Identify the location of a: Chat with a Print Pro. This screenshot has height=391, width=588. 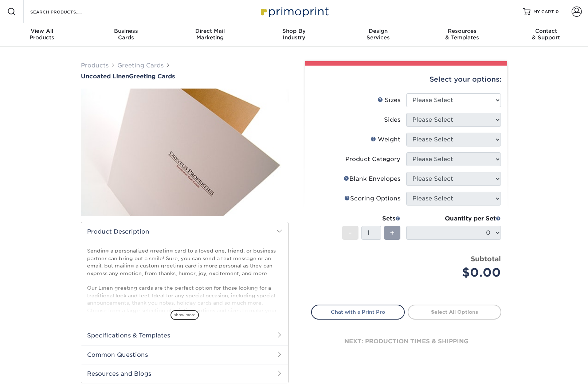
(358, 312).